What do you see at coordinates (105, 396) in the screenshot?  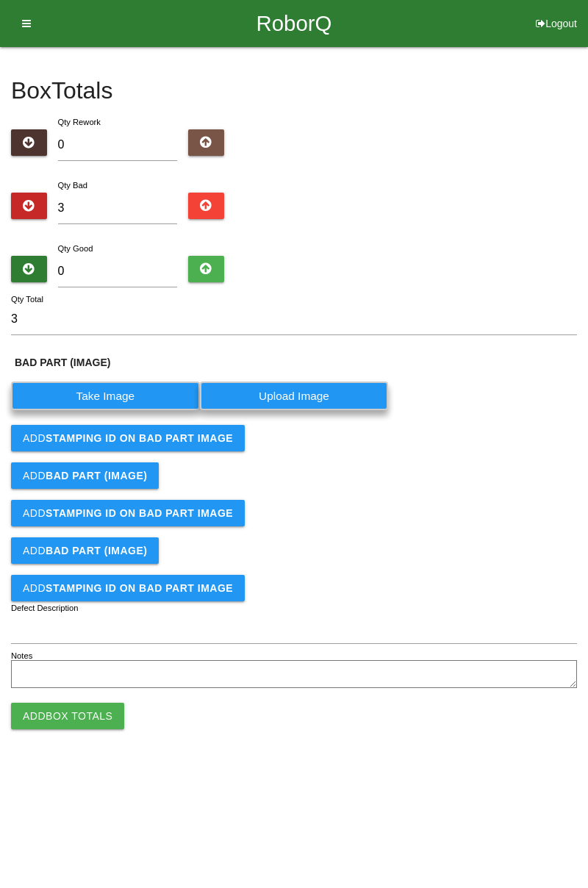 I see `label: Take Image` at bounding box center [105, 396].